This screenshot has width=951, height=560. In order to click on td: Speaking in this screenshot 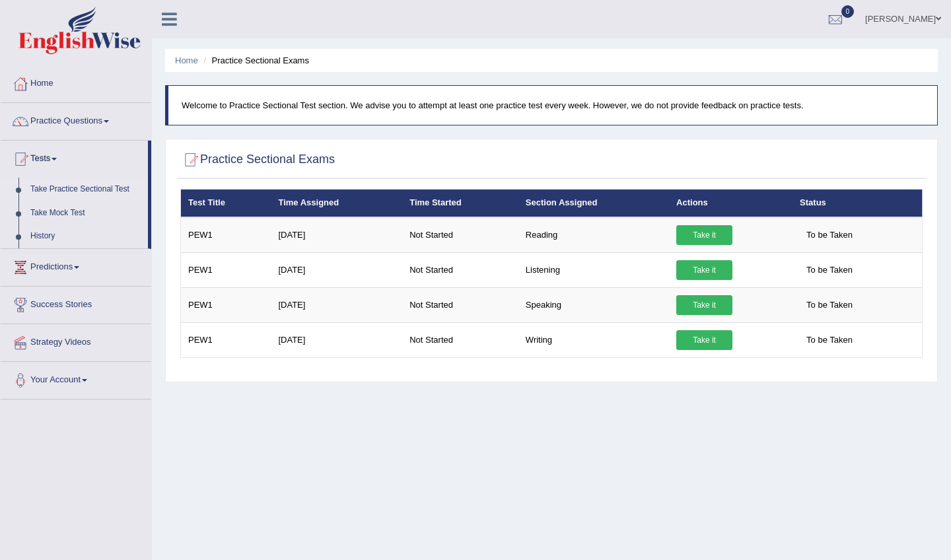, I will do `click(593, 304)`.